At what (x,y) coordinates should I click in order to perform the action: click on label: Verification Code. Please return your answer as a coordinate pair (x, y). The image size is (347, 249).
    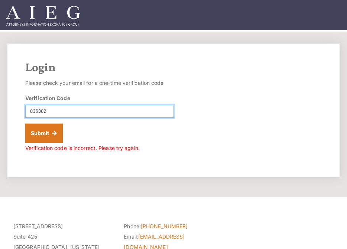
    Looking at the image, I should click on (48, 98).